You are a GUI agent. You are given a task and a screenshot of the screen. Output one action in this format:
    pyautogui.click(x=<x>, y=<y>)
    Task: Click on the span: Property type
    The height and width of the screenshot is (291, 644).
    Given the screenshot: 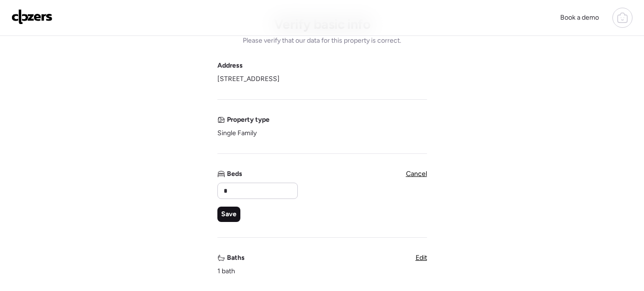 What is the action you would take?
    pyautogui.click(x=248, y=120)
    